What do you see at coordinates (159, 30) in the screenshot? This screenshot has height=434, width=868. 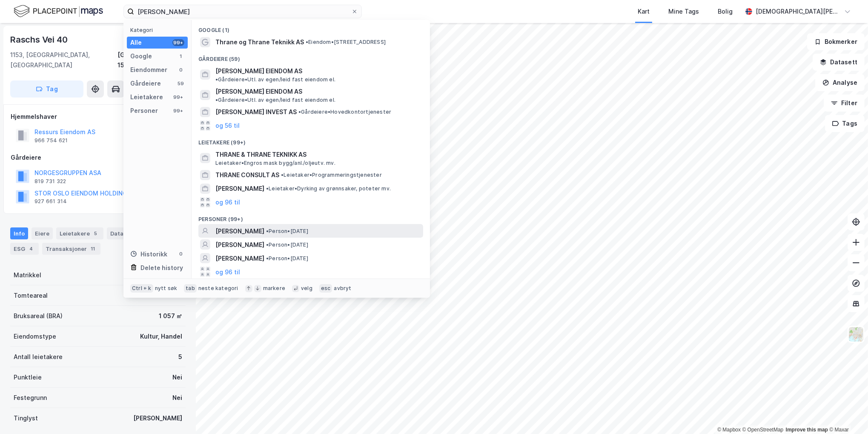 I see `div: Kategori` at bounding box center [159, 30].